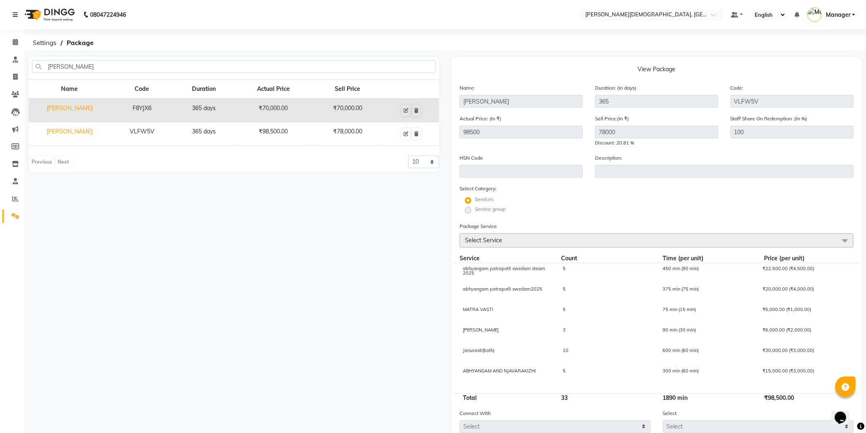 This screenshot has width=866, height=433. Describe the element at coordinates (471, 158) in the screenshot. I see `label: HSN Code` at that location.